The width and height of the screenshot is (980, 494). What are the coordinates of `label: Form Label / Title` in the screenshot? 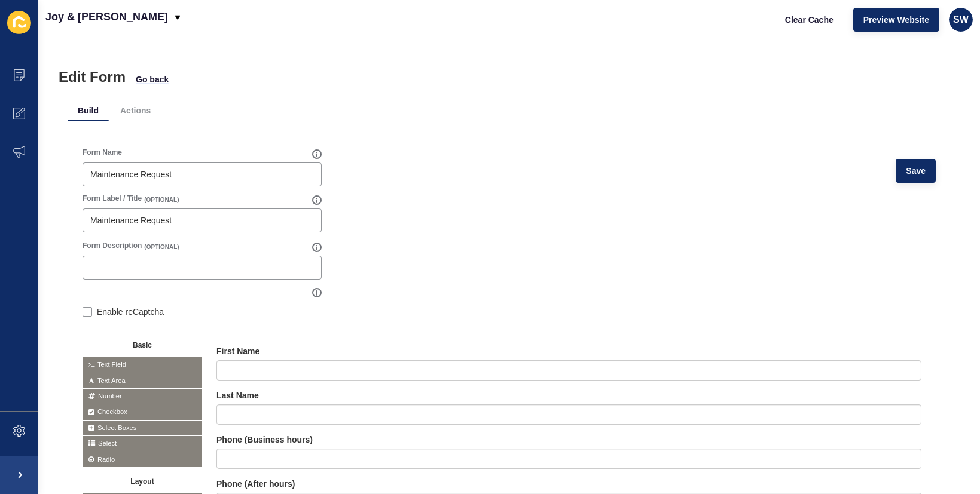 It's located at (112, 199).